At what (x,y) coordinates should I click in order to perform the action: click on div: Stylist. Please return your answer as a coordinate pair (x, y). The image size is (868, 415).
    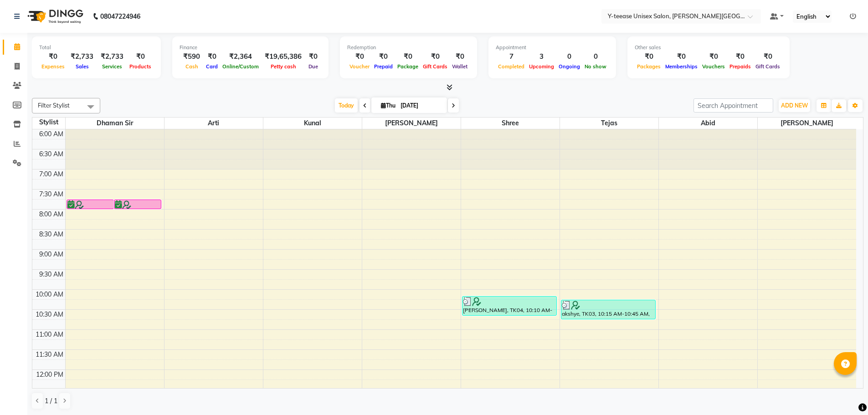
    Looking at the image, I should click on (49, 122).